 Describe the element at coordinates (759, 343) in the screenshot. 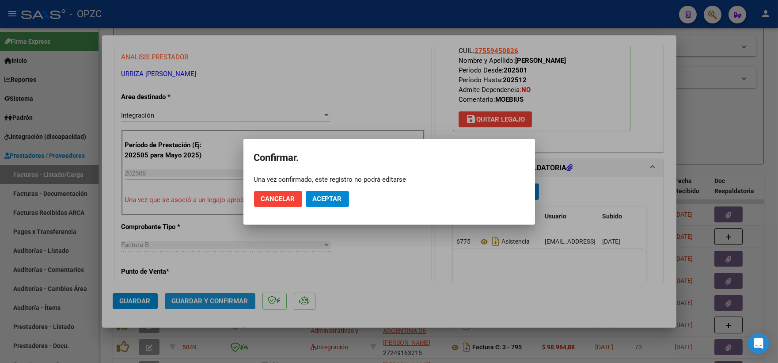

I see `div: Open Intercom Messenger` at that location.